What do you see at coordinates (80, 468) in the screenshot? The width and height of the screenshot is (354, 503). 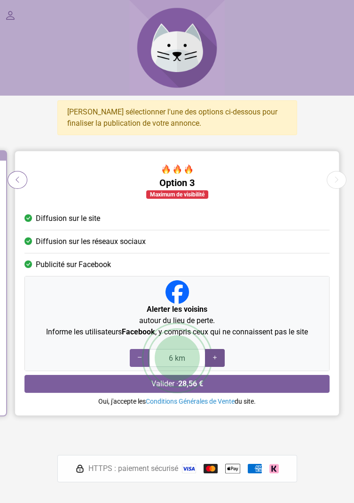 I see `img: HTTPS : paiement sécurisé` at bounding box center [80, 468].